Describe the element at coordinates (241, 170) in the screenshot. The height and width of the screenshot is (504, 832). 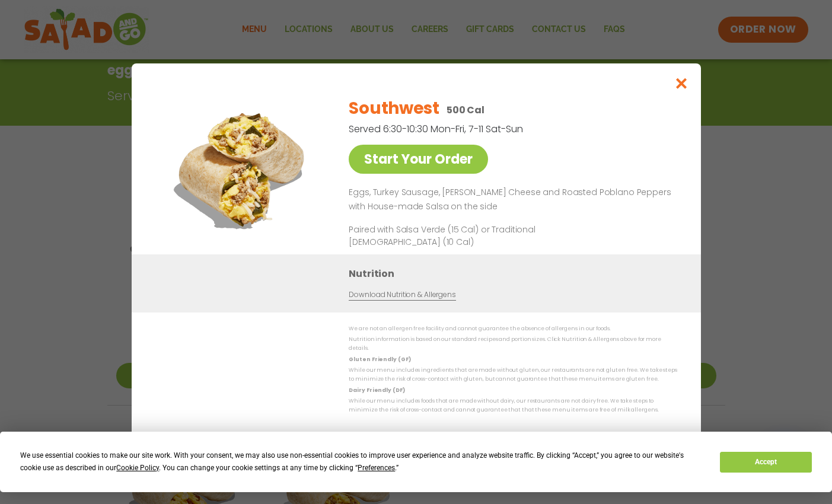
I see `img: Featured product photo for Southwest` at that location.